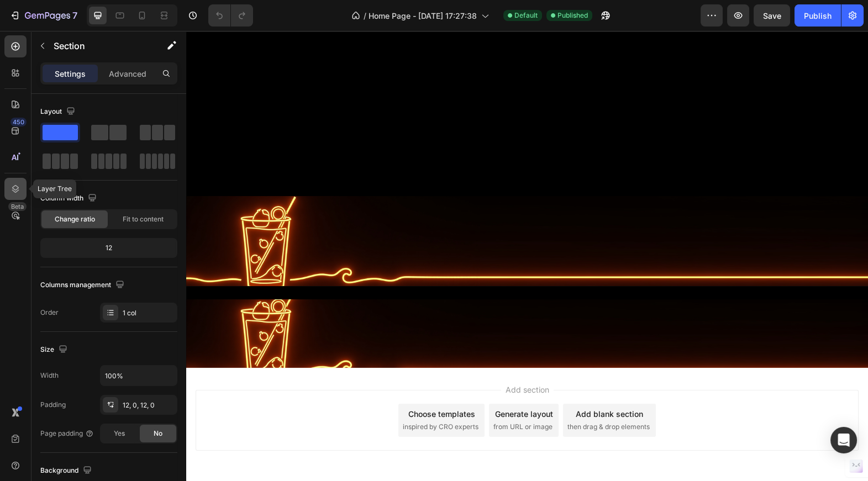 This screenshot has width=868, height=481. What do you see at coordinates (818, 15) in the screenshot?
I see `button: Publish` at bounding box center [818, 15].